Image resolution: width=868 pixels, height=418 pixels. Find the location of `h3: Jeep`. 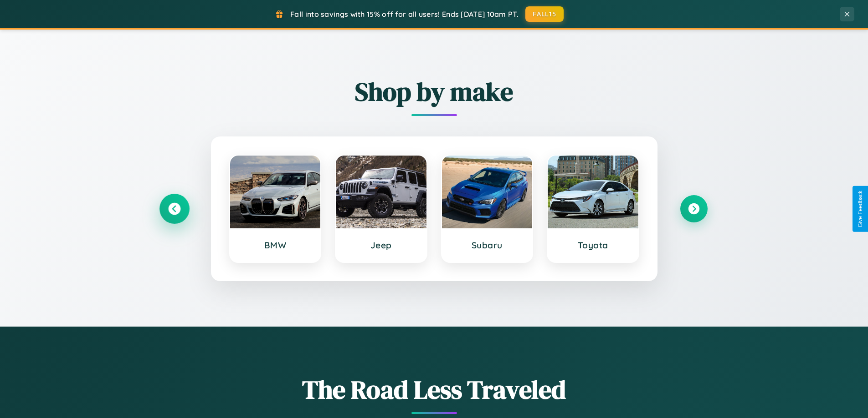

h3: Jeep is located at coordinates (381, 245).